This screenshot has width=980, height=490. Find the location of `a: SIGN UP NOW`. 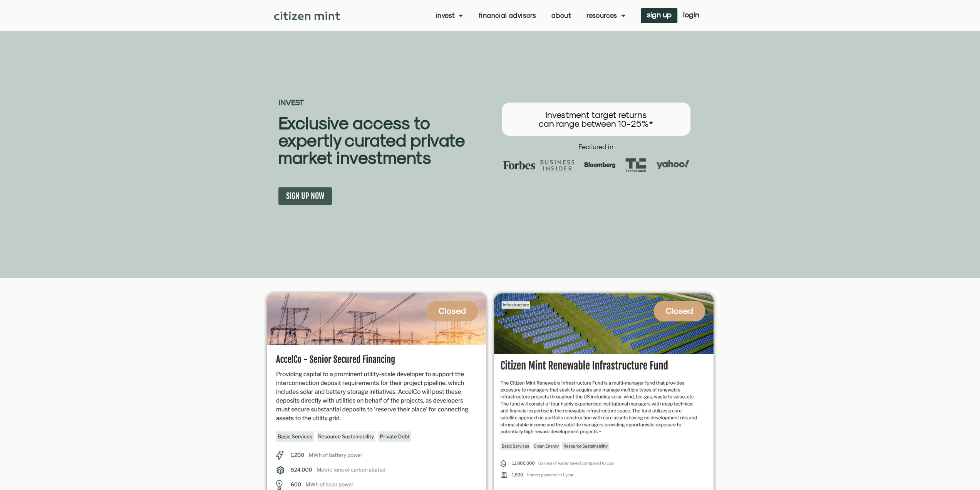

a: SIGN UP NOW is located at coordinates (305, 196).